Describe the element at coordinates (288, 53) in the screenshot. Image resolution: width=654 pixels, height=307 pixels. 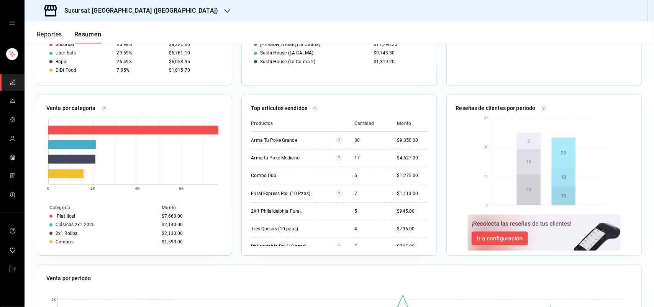
I see `div: Sushi House (LA CALMA)..` at that location.